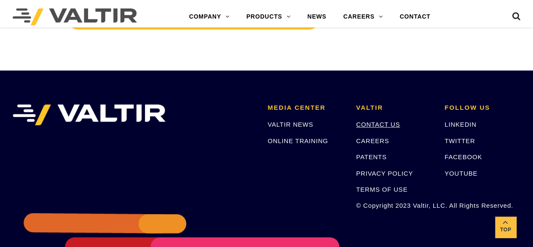 The width and height of the screenshot is (533, 247). Describe the element at coordinates (461, 173) in the screenshot. I see `a: YOUTUBE` at that location.